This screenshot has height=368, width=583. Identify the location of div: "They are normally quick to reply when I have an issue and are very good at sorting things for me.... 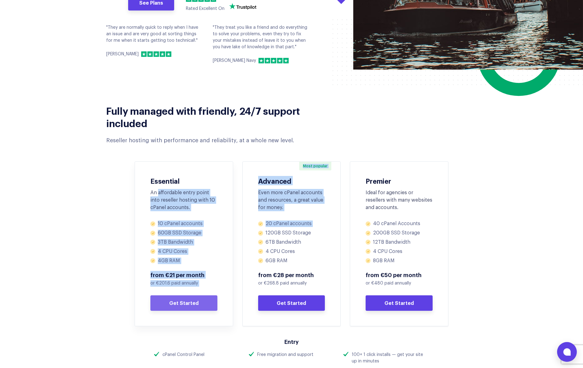
(155, 41).